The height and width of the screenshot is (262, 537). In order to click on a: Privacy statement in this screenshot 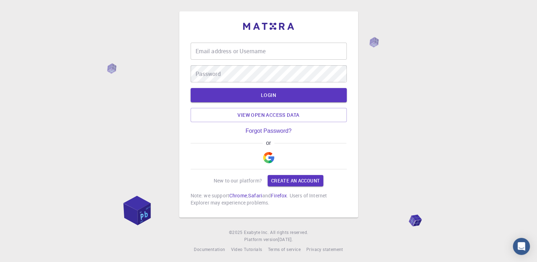, I will do `click(325, 249)`.